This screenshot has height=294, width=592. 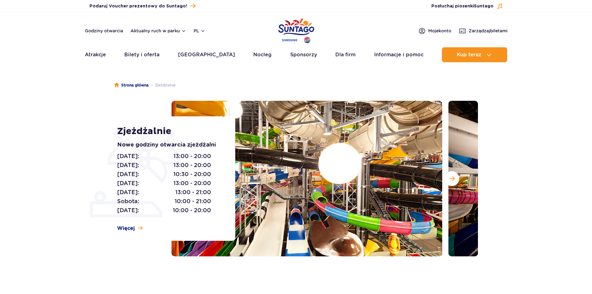 I want to click on a: Park of Poland, so click(x=296, y=30).